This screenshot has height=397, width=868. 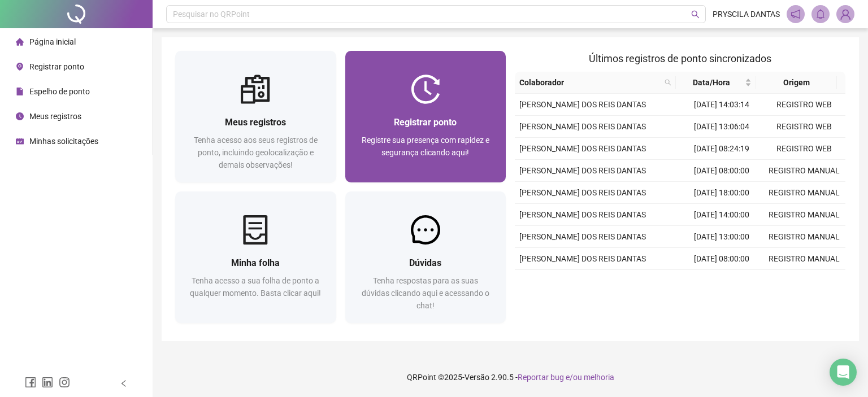 I want to click on div: Open Intercom Messenger, so click(x=843, y=372).